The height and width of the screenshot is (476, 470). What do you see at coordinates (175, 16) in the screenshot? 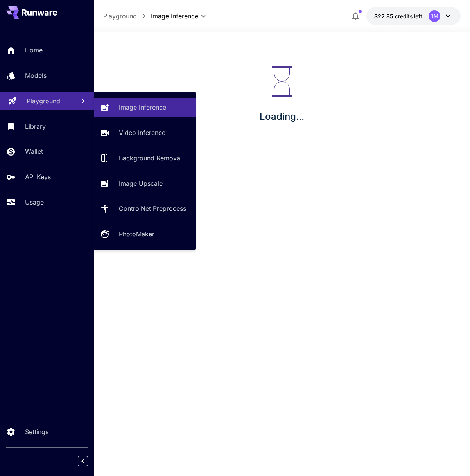
I see `span: Image Inference` at bounding box center [175, 16].